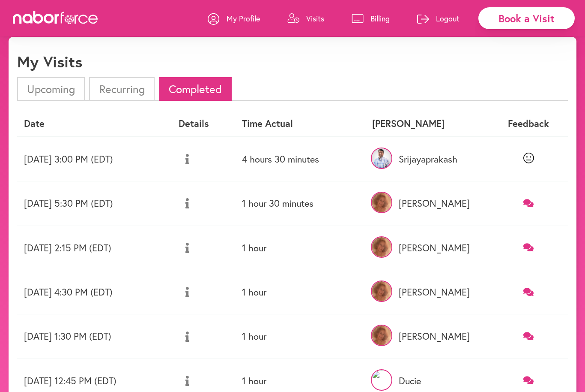 This screenshot has height=392, width=585. What do you see at coordinates (234, 18) in the screenshot?
I see `a: My Profile` at bounding box center [234, 18].